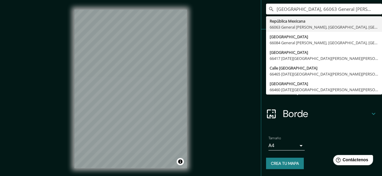 This screenshot has width=382, height=176. I want to click on input: Elige tu ciudad o zona, so click(324, 9).